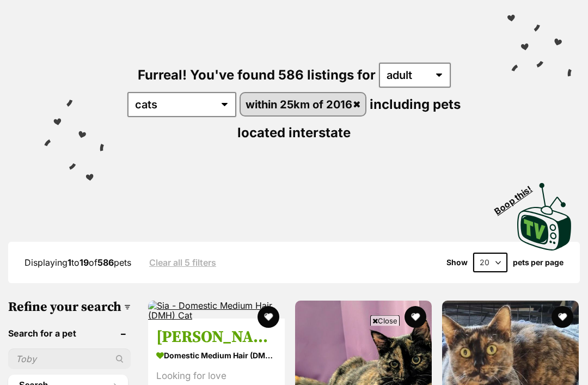  I want to click on header: Search for a pet, so click(69, 334).